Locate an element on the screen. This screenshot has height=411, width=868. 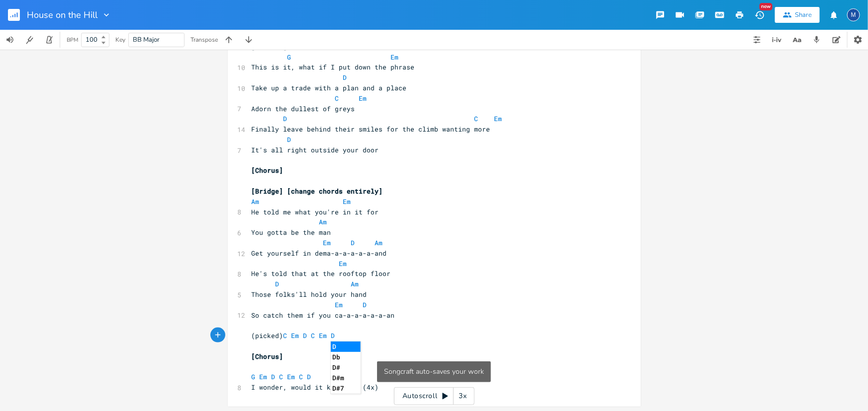
span: It's all right outside your door is located at coordinates (315, 150).